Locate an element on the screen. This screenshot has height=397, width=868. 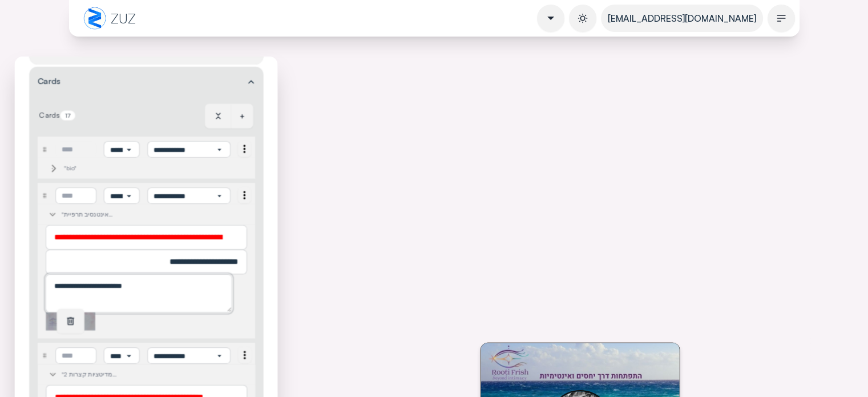
summary: Omni-Profile Card is located at coordinates (146, 49).